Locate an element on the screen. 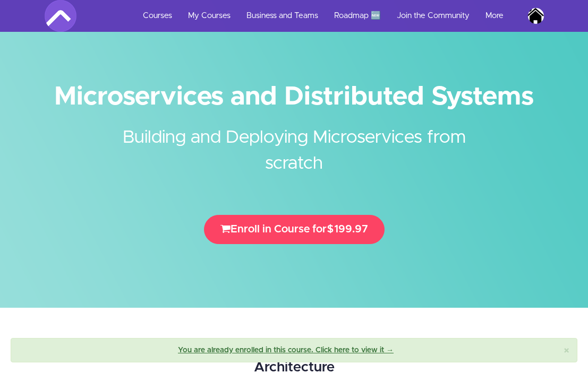  span: $199.97 is located at coordinates (348, 229).